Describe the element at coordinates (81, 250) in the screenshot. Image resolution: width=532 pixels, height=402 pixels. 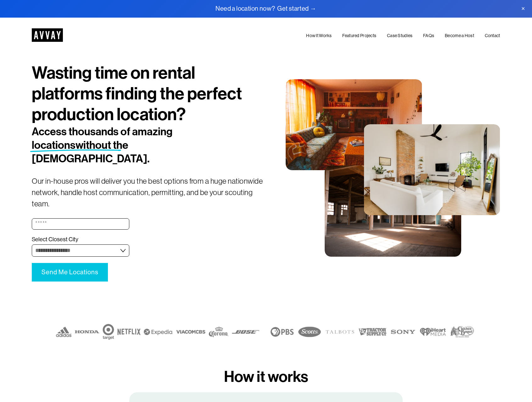
I see `select: Select Closest City` at that location.